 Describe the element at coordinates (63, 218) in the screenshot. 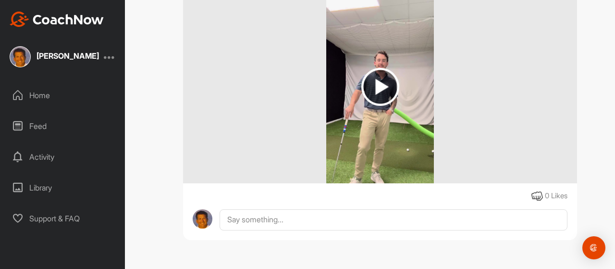

I see `div: Support & FAQ` at that location.